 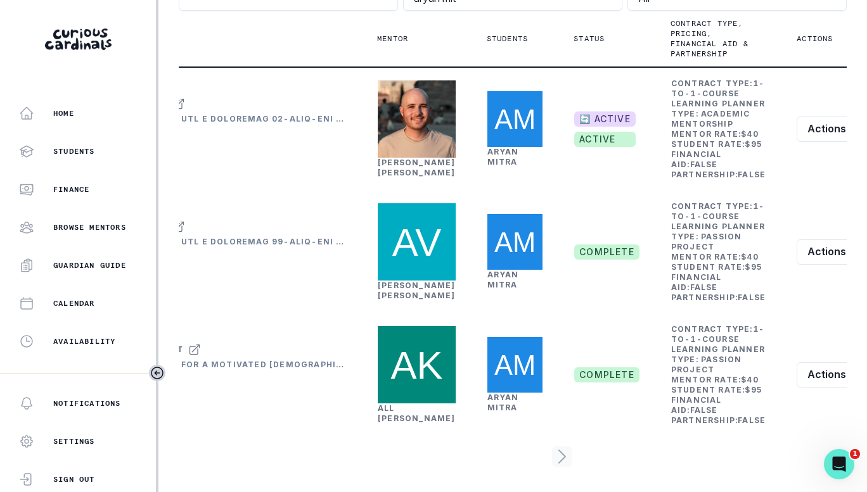 I want to click on p: Actions, so click(x=814, y=39).